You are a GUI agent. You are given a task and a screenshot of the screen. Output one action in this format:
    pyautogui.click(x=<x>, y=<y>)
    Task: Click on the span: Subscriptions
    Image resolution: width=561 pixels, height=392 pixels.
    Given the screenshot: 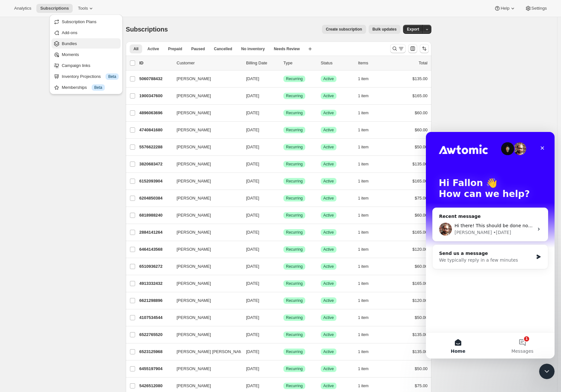 What is the action you would take?
    pyautogui.click(x=147, y=29)
    